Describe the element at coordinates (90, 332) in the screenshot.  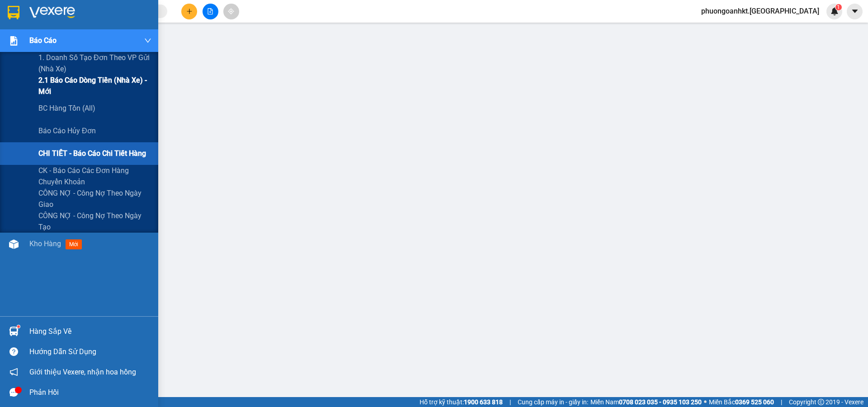
I see `div: Hàng sắp về` at that location.